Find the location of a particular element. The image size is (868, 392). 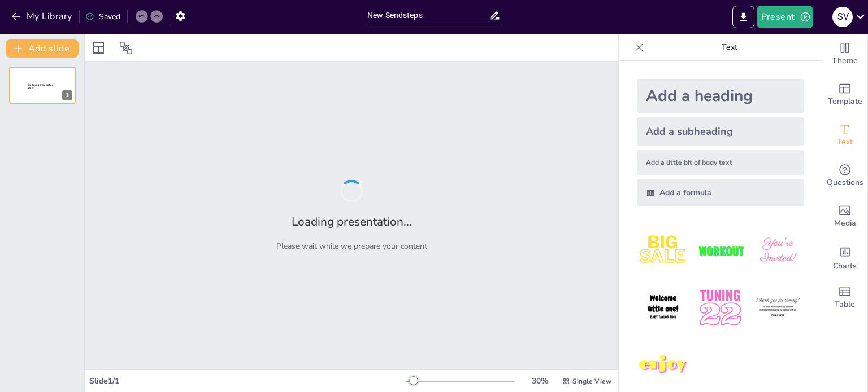

div: Add a little bit of body text is located at coordinates (720, 162).